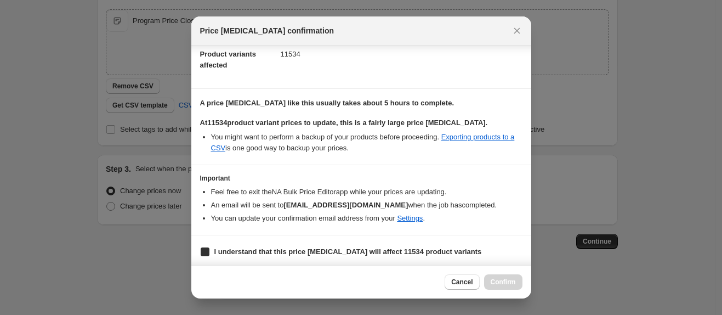  What do you see at coordinates (367, 192) in the screenshot?
I see `li: Feel free to exit the NA Bulk Price Editor app while your prices are updating.` at bounding box center [367, 192].